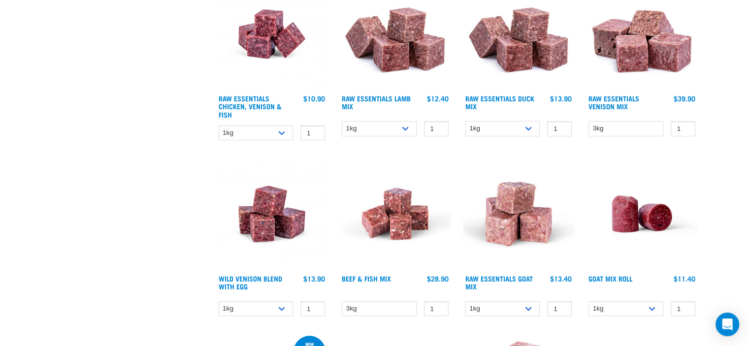 The image size is (749, 346). What do you see at coordinates (366, 278) in the screenshot?
I see `a: Beef & Fish Mix` at bounding box center [366, 278].